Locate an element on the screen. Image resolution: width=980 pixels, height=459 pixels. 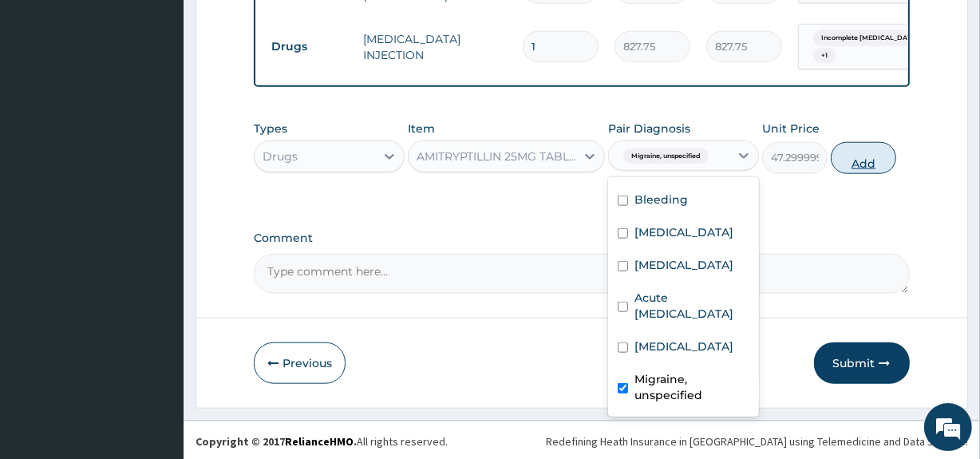
div: Chat with us now is located at coordinates (175, 100).